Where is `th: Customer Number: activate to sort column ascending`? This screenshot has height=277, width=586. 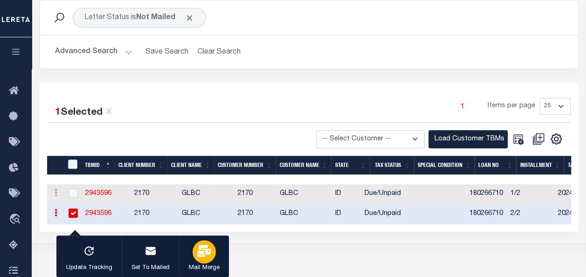
th: Customer Number: activate to sort column ascending is located at coordinates (245, 165).